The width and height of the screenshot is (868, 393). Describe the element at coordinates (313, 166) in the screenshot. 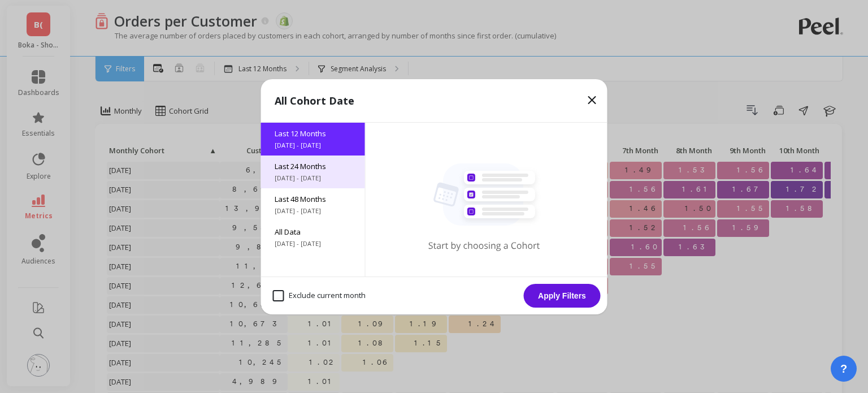

I see `span: Last 24 Months` at that location.